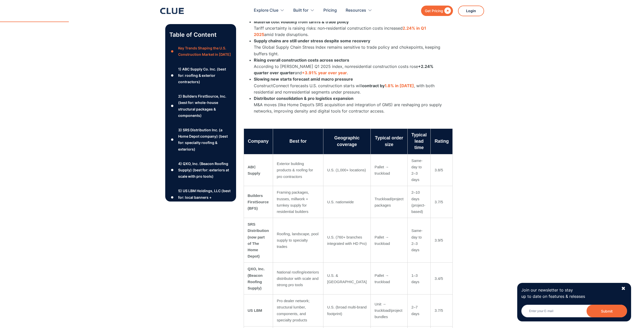 This screenshot has width=644, height=328. What do you see at coordinates (350, 47) in the screenshot?
I see `li: The Global Supply Chain Stress Index remains sensitive to trade policy and chokepoints, keeping b...` at bounding box center [350, 47].